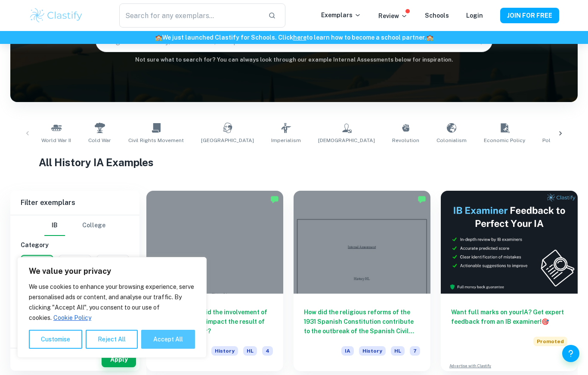 This screenshot has height=375, width=588. I want to click on a: JOIN FOR FREE, so click(530, 16).